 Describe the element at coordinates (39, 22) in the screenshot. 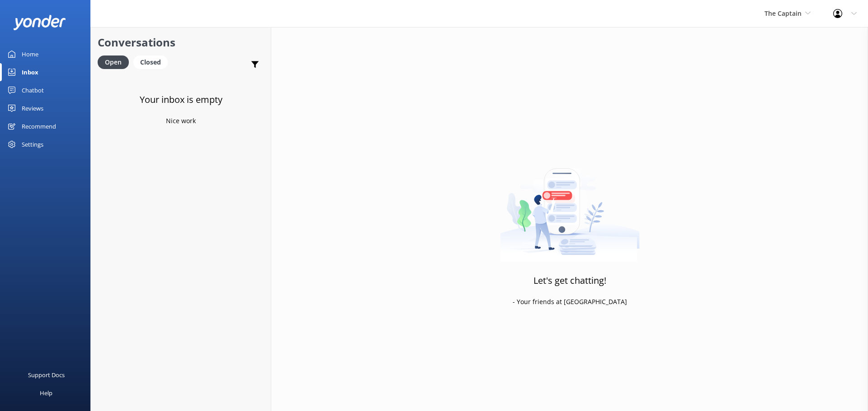

I see `img: yonder-white-logo.png` at that location.